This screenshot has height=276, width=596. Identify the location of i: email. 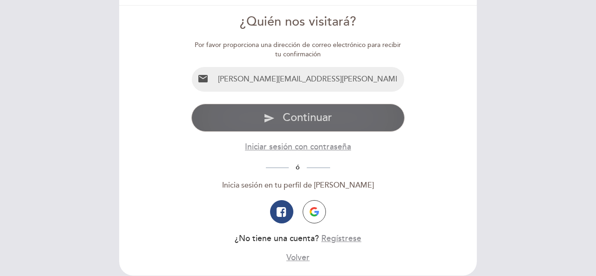
(203, 79).